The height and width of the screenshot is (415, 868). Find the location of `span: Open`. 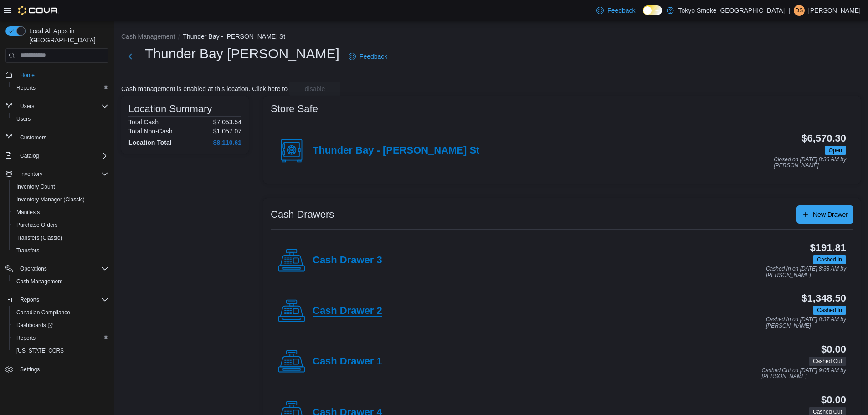

span: Open is located at coordinates (836, 150).